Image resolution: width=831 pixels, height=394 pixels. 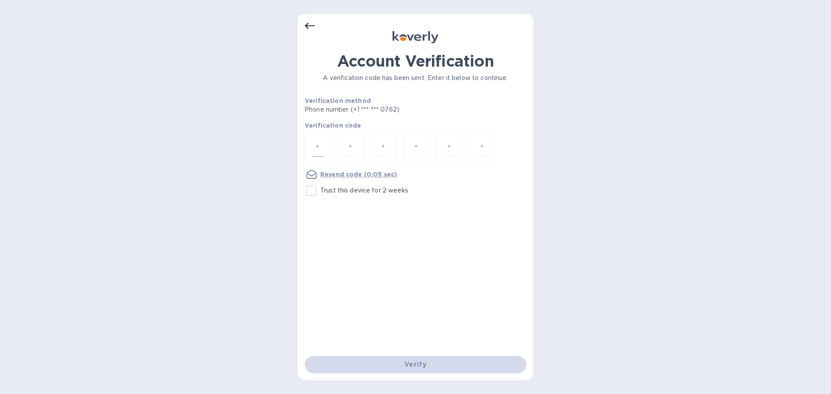 I want to click on p: Verification code, so click(x=415, y=125).